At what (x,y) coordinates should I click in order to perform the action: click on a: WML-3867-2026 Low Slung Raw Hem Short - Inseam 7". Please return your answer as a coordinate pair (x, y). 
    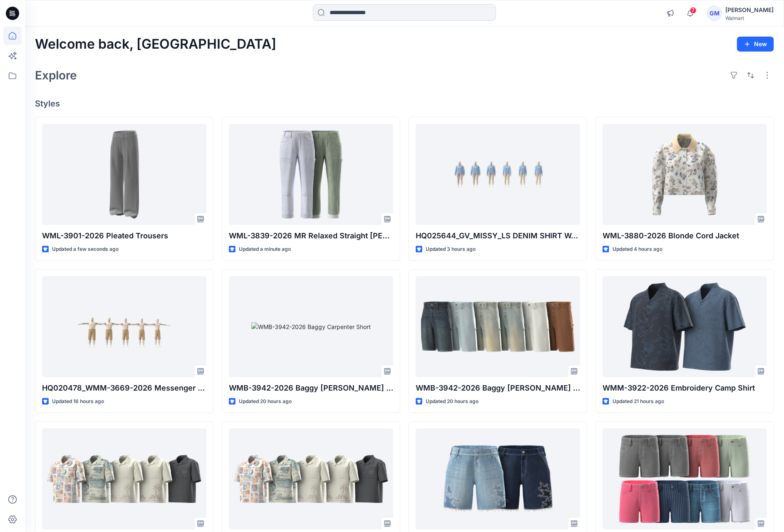
    Looking at the image, I should click on (497, 478).